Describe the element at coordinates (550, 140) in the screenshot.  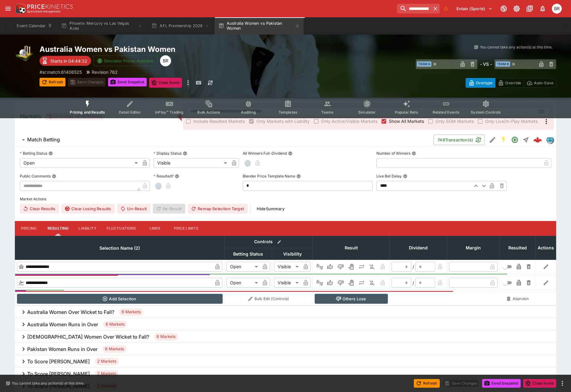
I see `img: betradar` at that location.